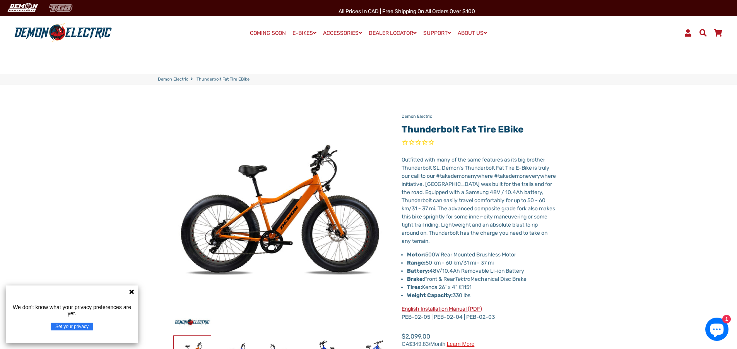 The height and width of the screenshot is (349, 737). What do you see at coordinates (481, 262) in the screenshot?
I see `li: 50 km - 60 km/31 mi - 37 mi` at bounding box center [481, 262].